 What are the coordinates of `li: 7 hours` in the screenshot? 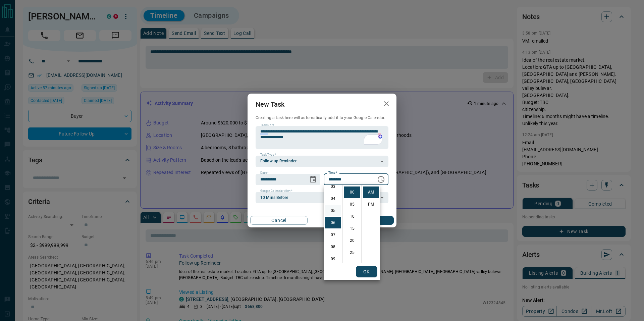 It's located at (332, 235).